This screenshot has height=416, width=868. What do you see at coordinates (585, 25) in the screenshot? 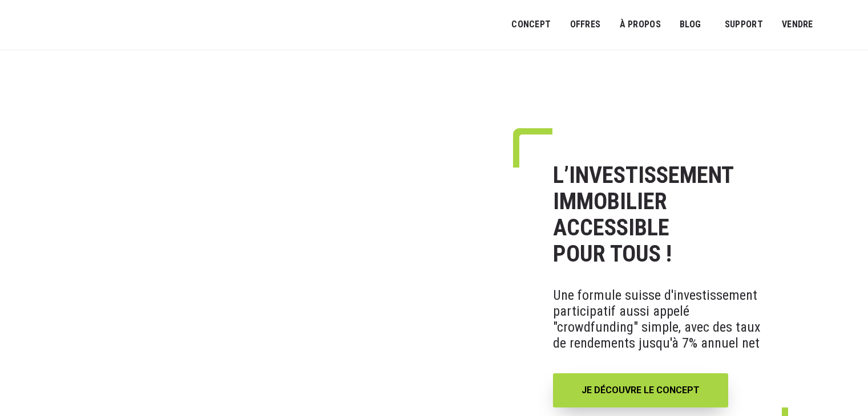
I see `a: OFFRES` at bounding box center [585, 25].